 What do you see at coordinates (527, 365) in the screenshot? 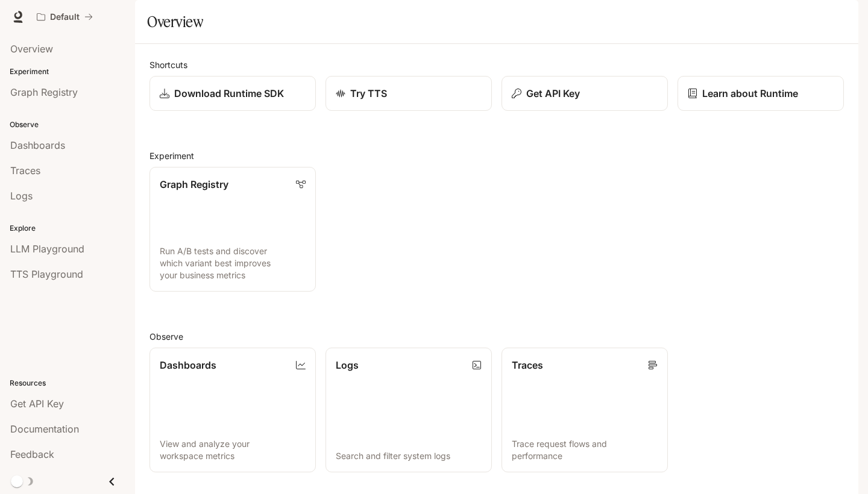
I see `p: Traces` at bounding box center [527, 365].